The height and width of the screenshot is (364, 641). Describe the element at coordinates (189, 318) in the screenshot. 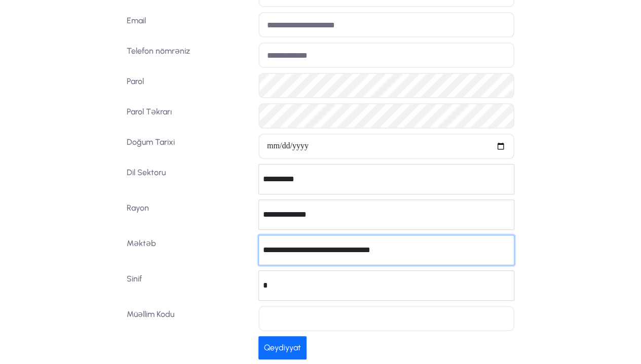

I see `label: Müəllim Kodu` at that location.